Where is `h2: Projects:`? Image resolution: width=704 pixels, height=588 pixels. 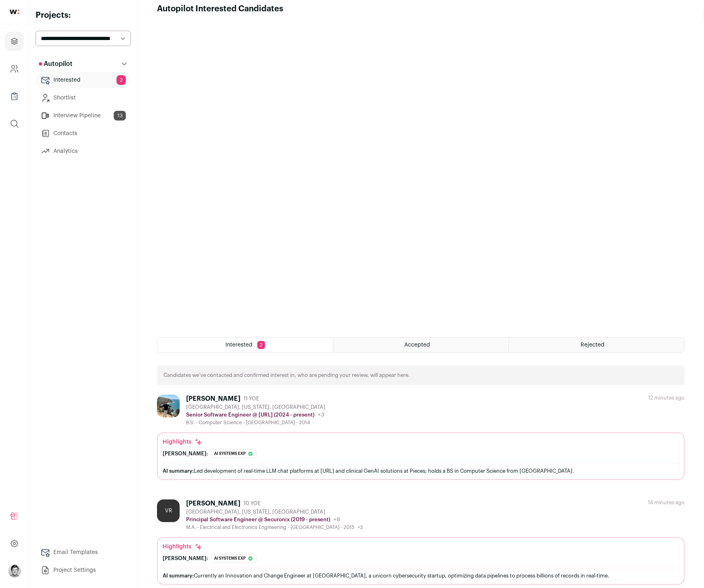 h2: Projects: is located at coordinates (83, 15).